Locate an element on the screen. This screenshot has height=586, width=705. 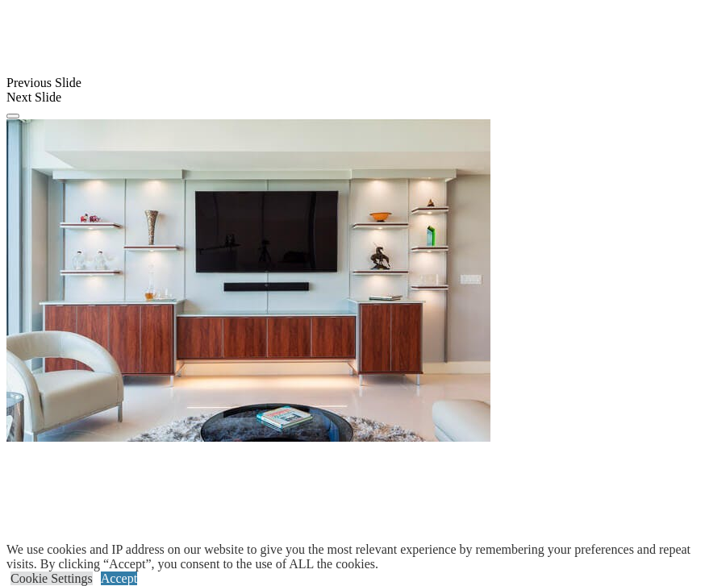
div: Previous Slide is located at coordinates (352, 83).